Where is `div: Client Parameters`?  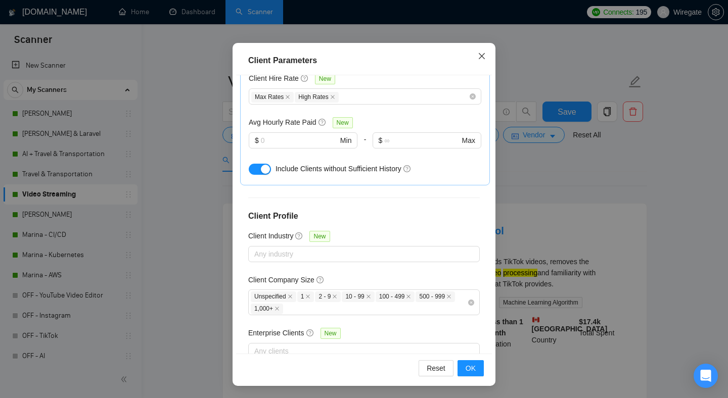 div: Client Parameters is located at coordinates (364, 61).